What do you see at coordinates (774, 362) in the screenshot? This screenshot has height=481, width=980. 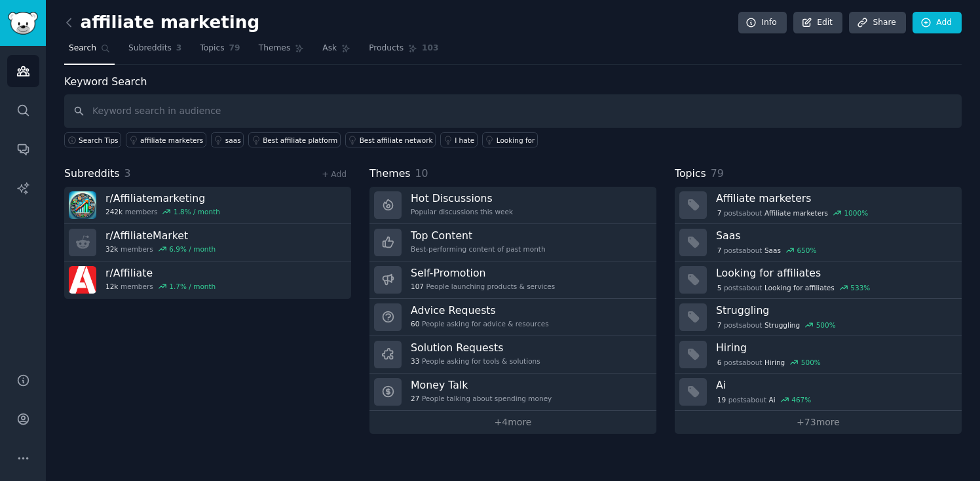 I see `span: Hiring` at bounding box center [774, 362].